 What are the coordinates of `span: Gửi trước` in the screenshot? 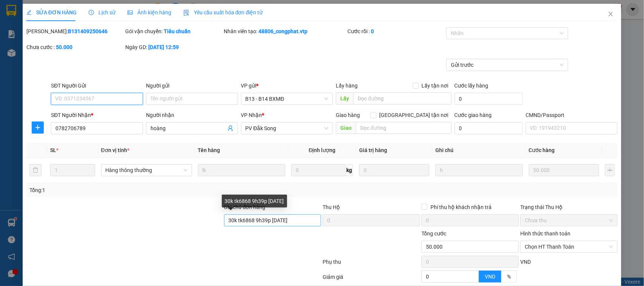 It's located at (507, 65).